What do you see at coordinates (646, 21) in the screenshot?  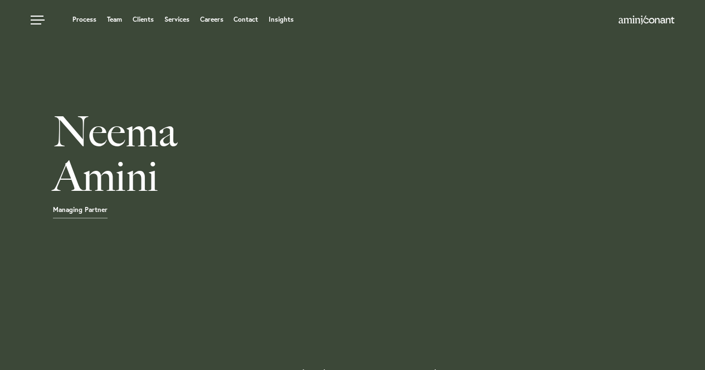 I see `a: Home` at bounding box center [646, 21].